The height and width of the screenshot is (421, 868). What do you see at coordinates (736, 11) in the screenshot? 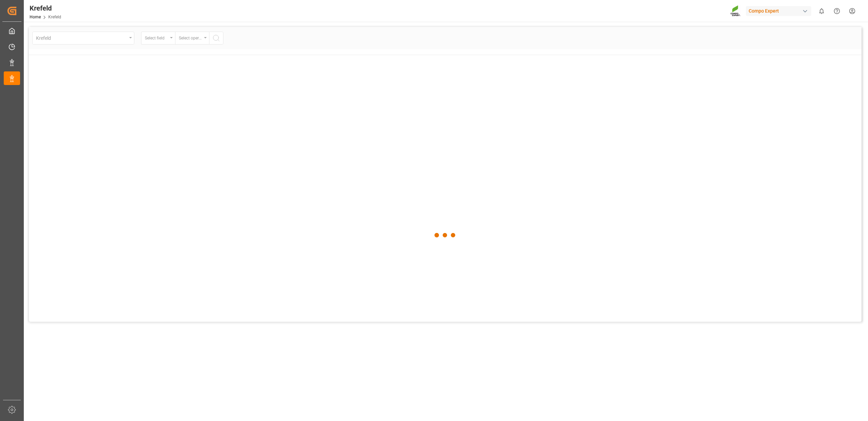
I see `img: Screenshot%202023-09-29%20at%2010.02.21.png_1712312052.png` at bounding box center [736, 11].